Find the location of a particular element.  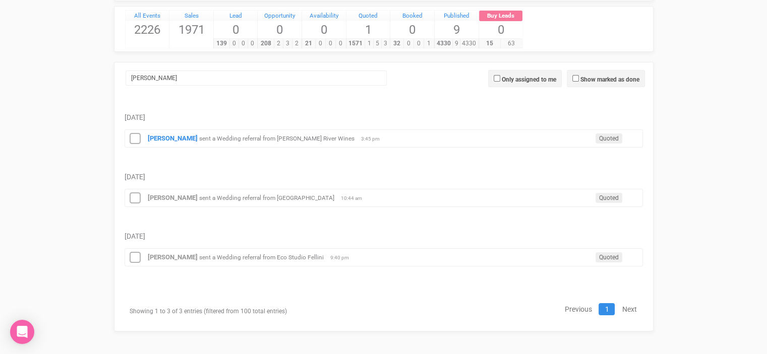

div: Opportunity is located at coordinates (279, 16).